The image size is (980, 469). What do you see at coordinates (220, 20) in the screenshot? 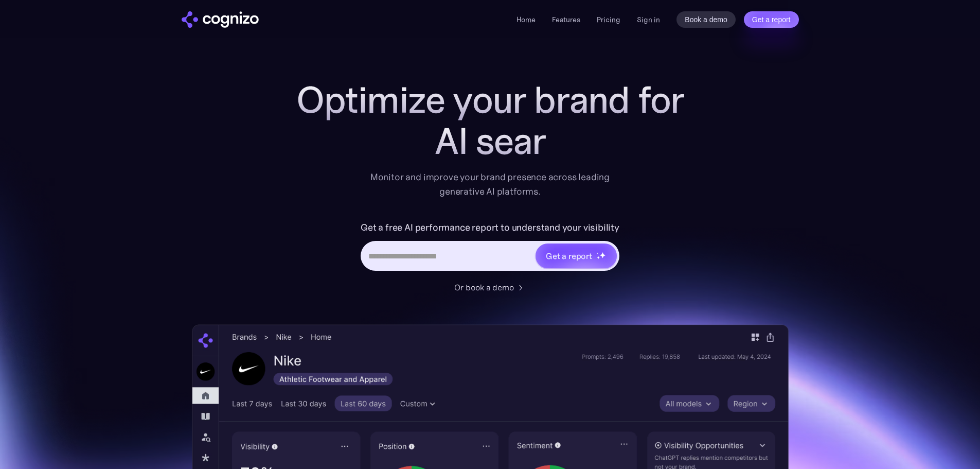
I see `img: cognizo logo` at bounding box center [220, 20].